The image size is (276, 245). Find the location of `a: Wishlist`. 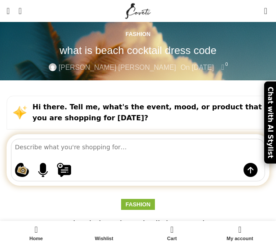

a: Wishlist is located at coordinates (104, 232).